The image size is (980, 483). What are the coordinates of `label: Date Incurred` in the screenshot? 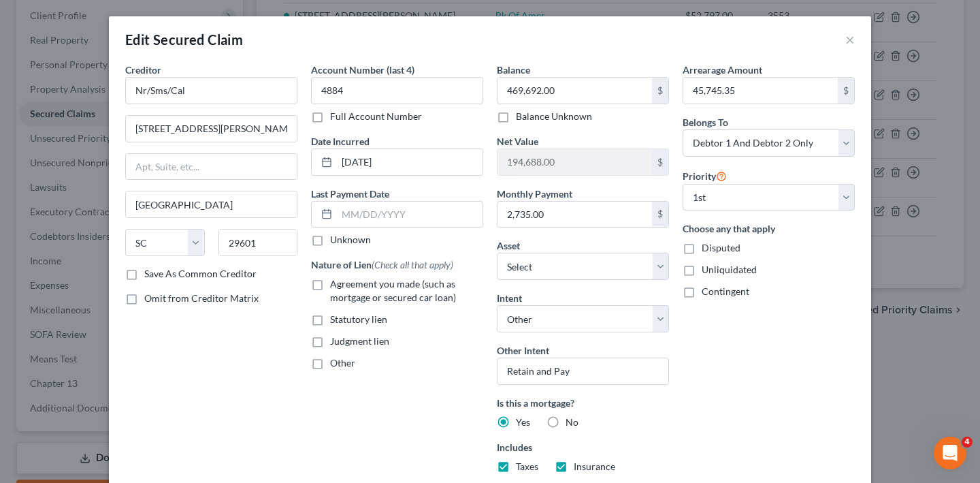 It's located at (341, 141).